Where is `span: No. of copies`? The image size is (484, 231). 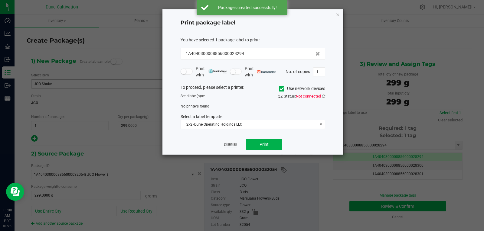
span: No. of copies is located at coordinates (298, 71).